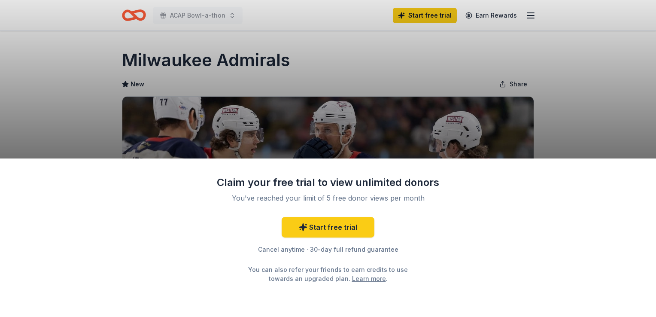  I want to click on div: You've reached your limit of 5 free donor views per month, so click(328, 198).